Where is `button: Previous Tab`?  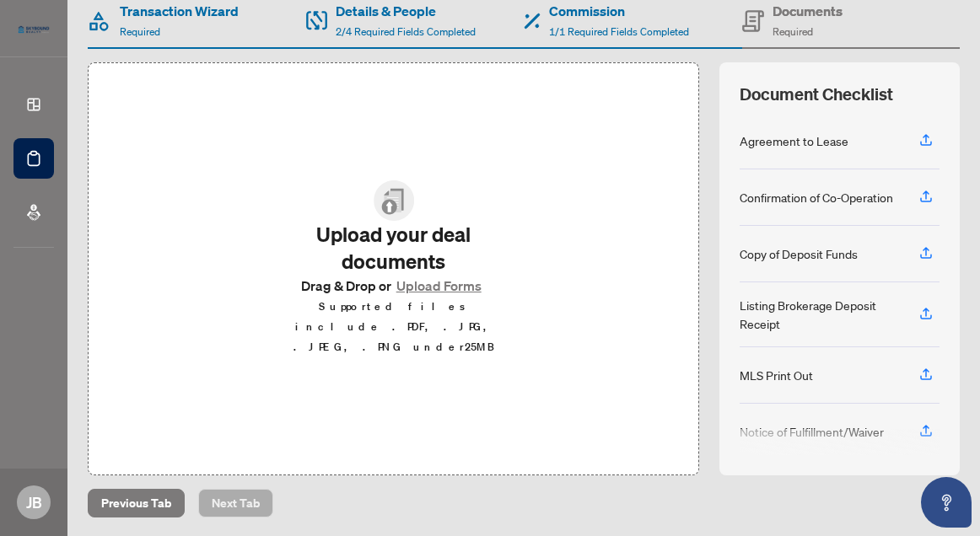 button: Previous Tab is located at coordinates (136, 503).